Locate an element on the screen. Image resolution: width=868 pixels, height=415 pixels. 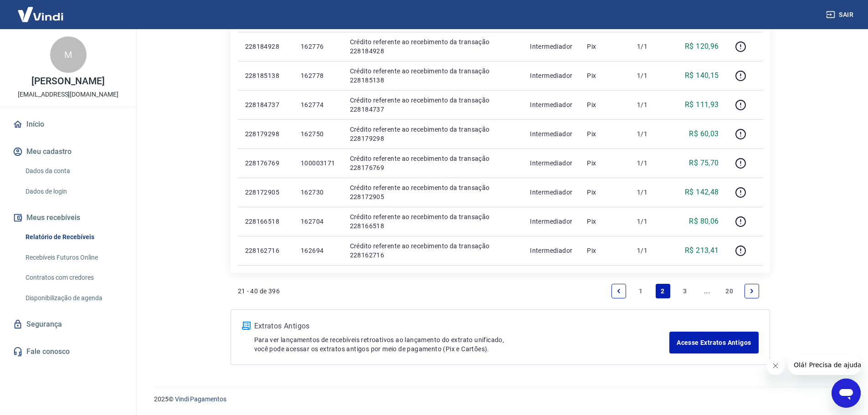
div: M is located at coordinates (68, 55).